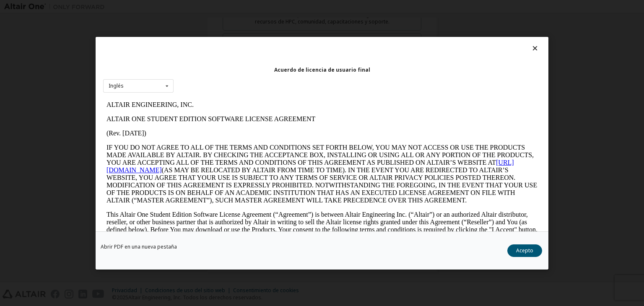  Describe the element at coordinates (219, 7) in the screenshot. I see `p: ALTAIR ENGINEERING, INC.` at that location.